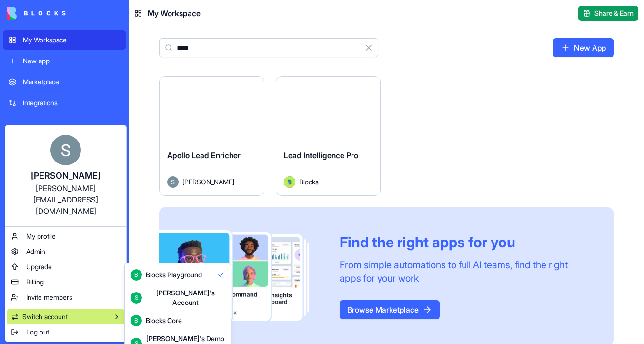 This screenshot has width=644, height=344. I want to click on a: Invite members, so click(66, 297).